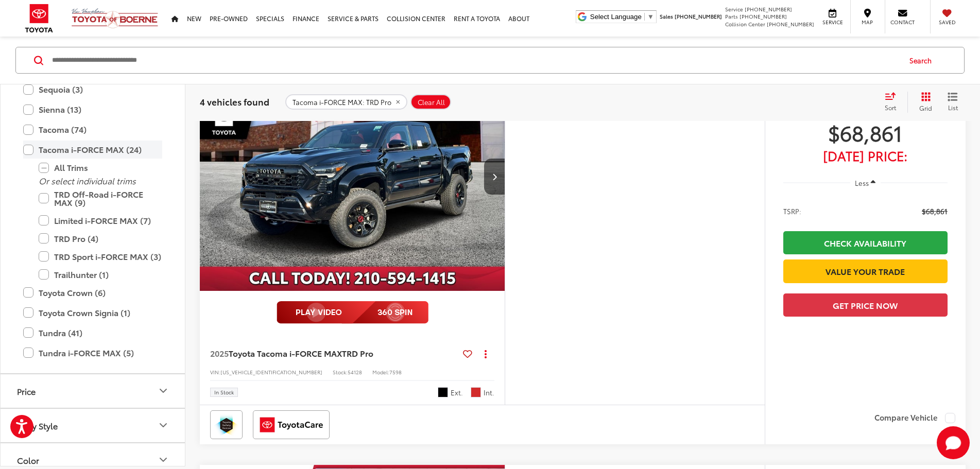 The width and height of the screenshot is (980, 469). Describe the element at coordinates (616, 16) in the screenshot. I see `span: Select Language` at that location.